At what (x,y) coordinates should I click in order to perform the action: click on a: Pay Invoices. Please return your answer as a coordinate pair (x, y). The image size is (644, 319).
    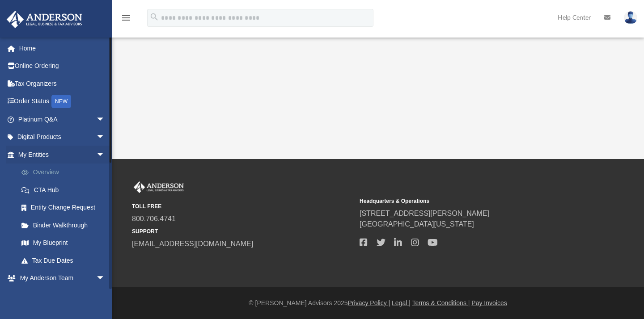
    Looking at the image, I should click on (489, 303).